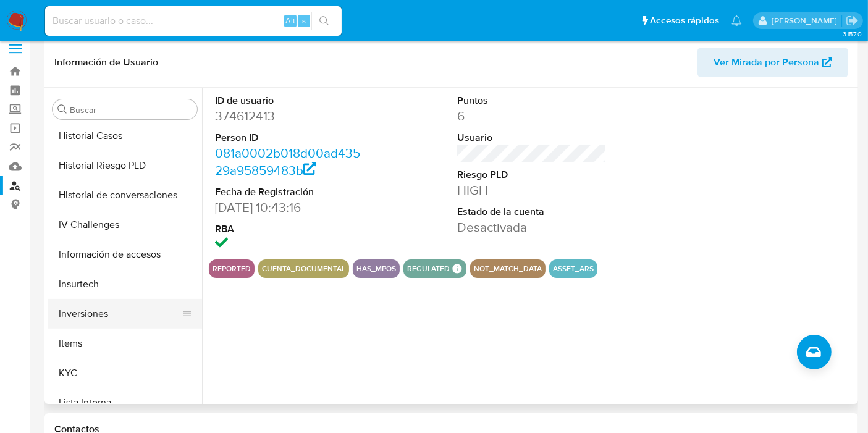 This screenshot has height=433, width=868. Describe the element at coordinates (289, 192) in the screenshot. I see `dt: Fecha de Registración` at that location.